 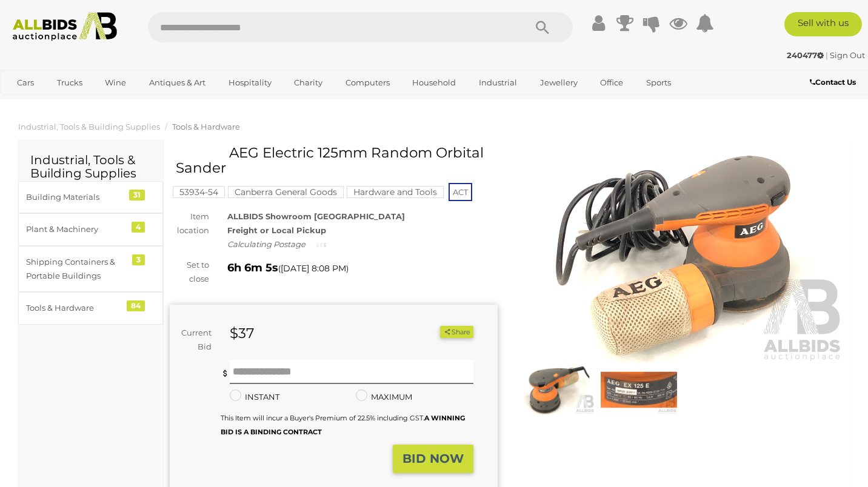 I want to click on div: 3, so click(x=138, y=260).